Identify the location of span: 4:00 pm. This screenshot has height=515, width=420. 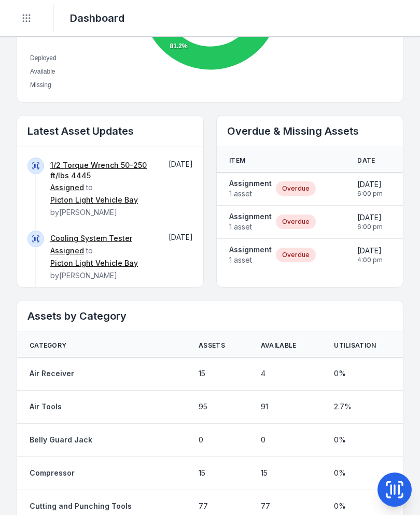
(369, 260).